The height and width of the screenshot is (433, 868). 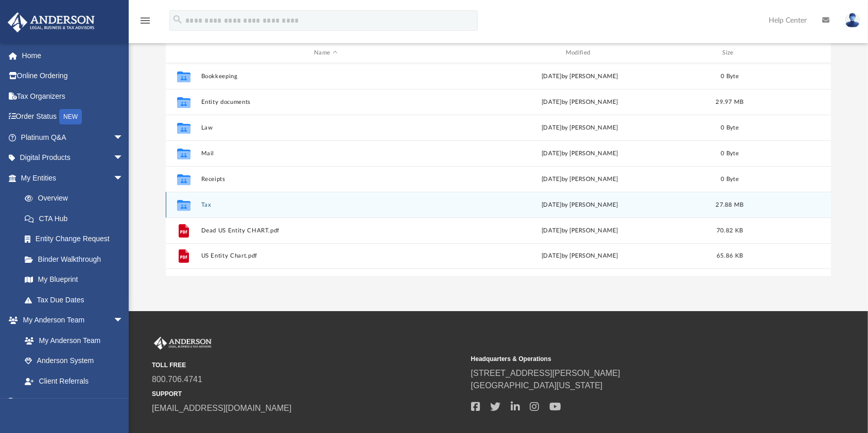 I want to click on img: User Pic, so click(x=853, y=20).